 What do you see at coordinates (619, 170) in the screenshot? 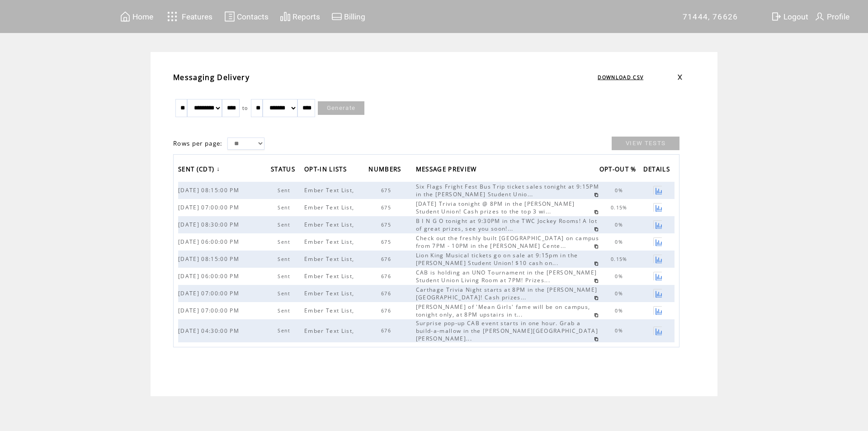
I see `span: OPT-OUT %` at bounding box center [619, 170].